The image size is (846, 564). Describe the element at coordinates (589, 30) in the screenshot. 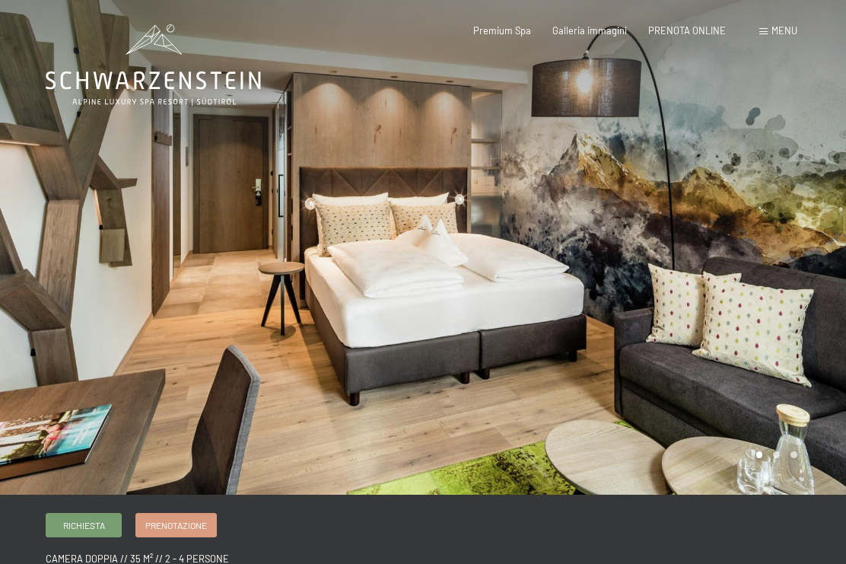

I see `a: Galleria immagini` at that location.